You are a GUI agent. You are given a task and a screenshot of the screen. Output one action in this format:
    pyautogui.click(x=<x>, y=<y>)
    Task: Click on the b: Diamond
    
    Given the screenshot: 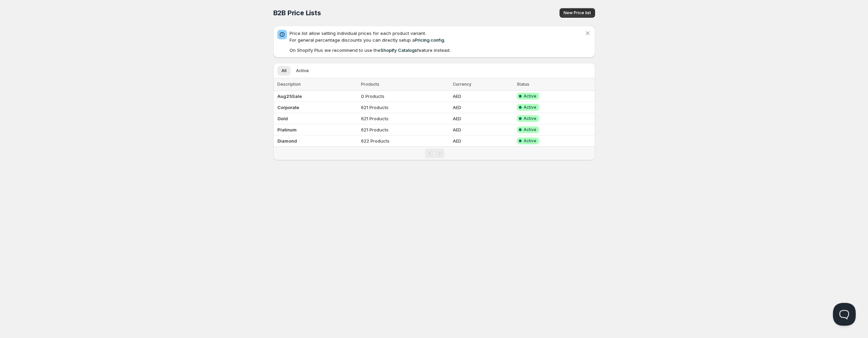 What is the action you would take?
    pyautogui.click(x=287, y=141)
    